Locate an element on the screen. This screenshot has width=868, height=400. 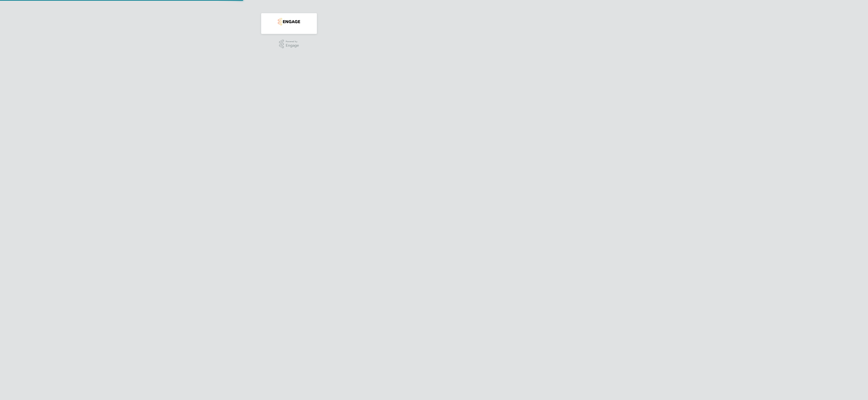
span: Powered by is located at coordinates (292, 41).